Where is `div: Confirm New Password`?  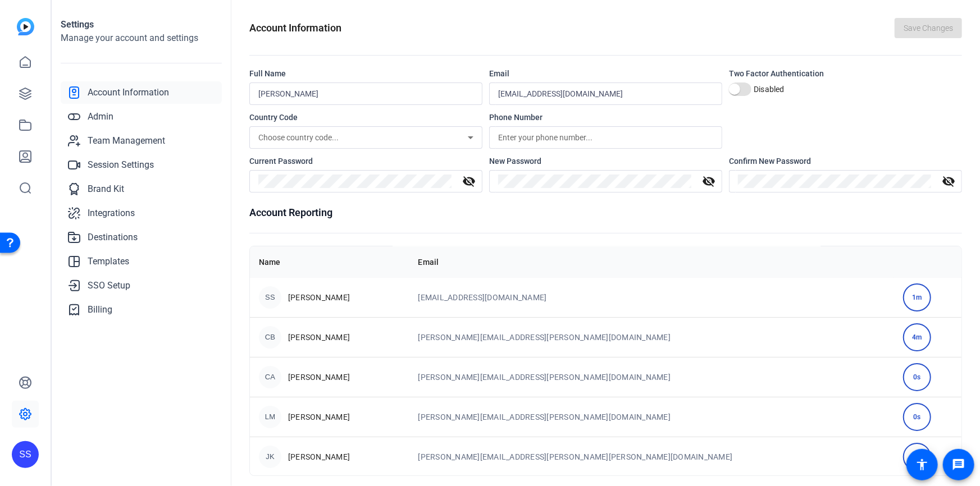
div: Confirm New Password is located at coordinates (846, 161).